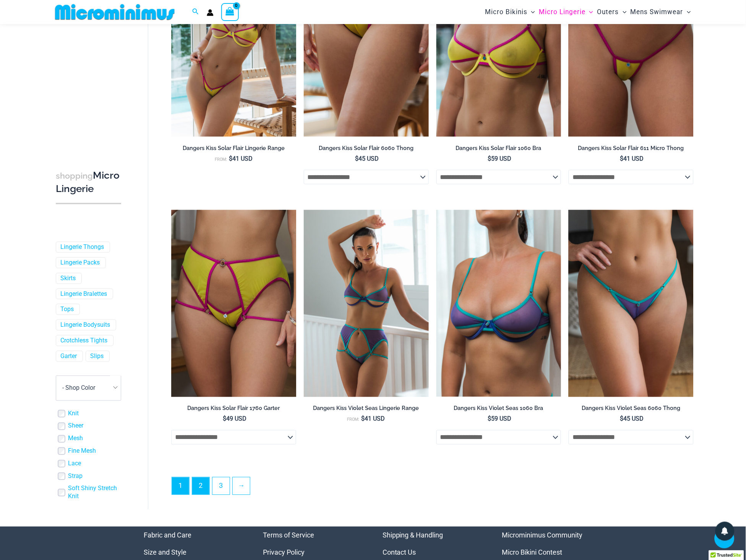 Image resolution: width=746 pixels, height=560 pixels. What do you see at coordinates (588, 12) in the screenshot?
I see `nav: Site Navigation` at bounding box center [588, 12].